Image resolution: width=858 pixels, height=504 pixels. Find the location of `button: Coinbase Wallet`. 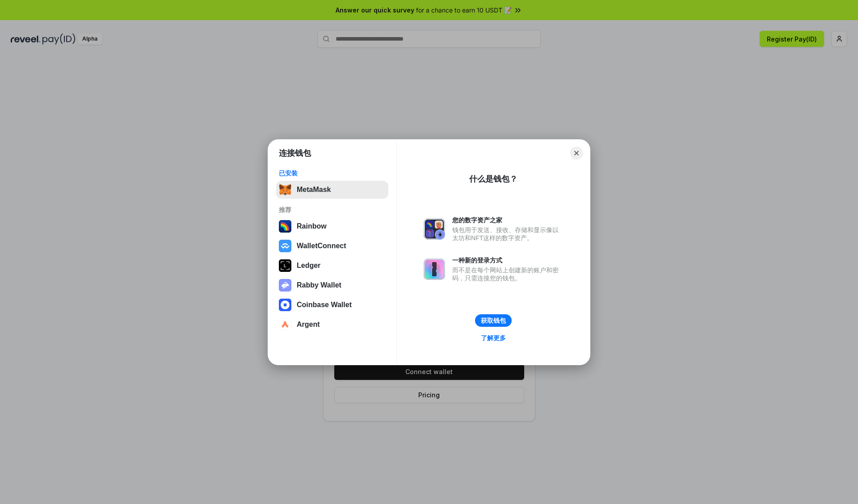

button: Coinbase Wallet is located at coordinates (332, 305).